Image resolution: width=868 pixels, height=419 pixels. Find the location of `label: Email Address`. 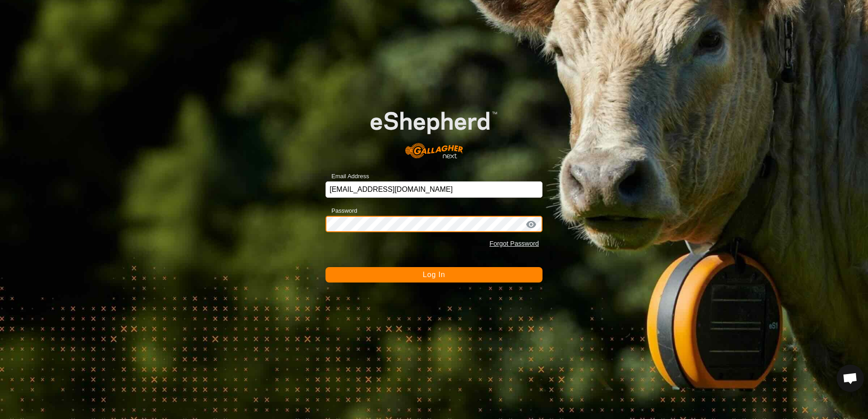

label: Email Address is located at coordinates (347, 177).